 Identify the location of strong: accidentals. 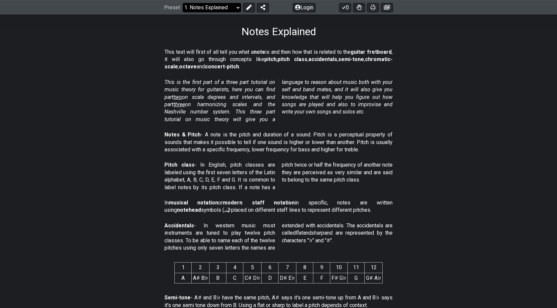
(322, 59).